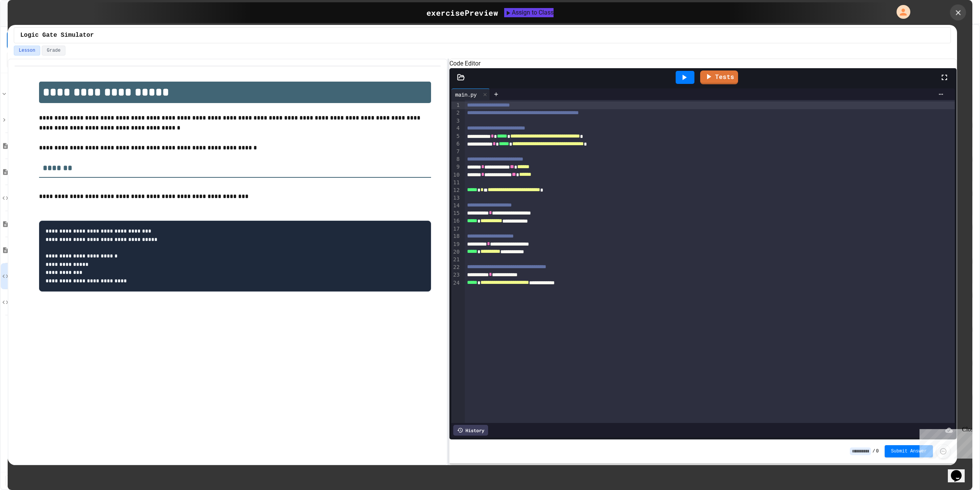 The height and width of the screenshot is (490, 980). Describe the element at coordinates (456, 221) in the screenshot. I see `div: 16` at that location.